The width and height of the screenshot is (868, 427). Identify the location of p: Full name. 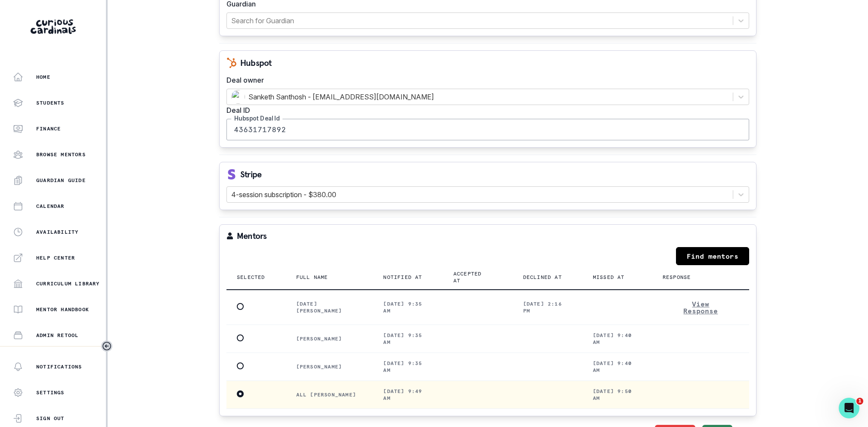
(312, 277).